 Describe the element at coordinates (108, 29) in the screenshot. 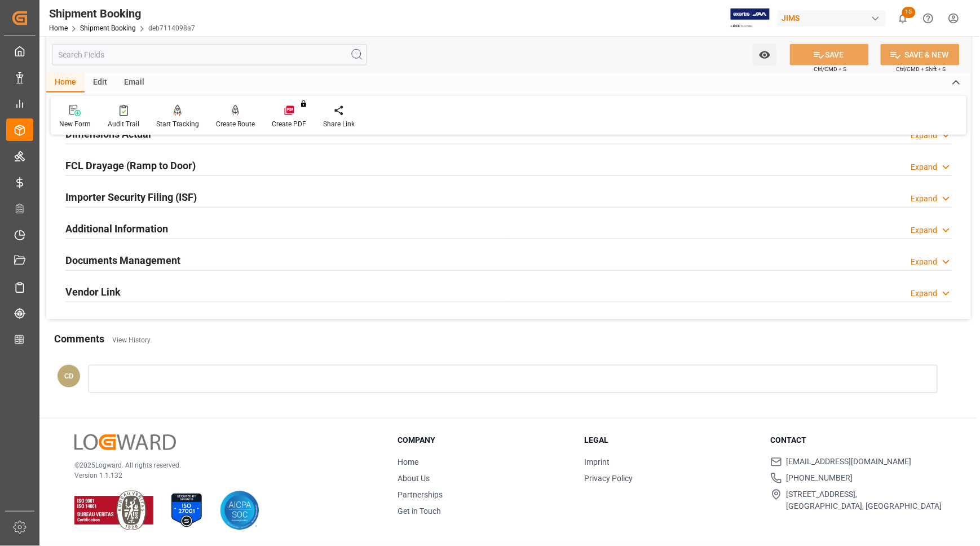

I see `a: Shipment Booking` at that location.